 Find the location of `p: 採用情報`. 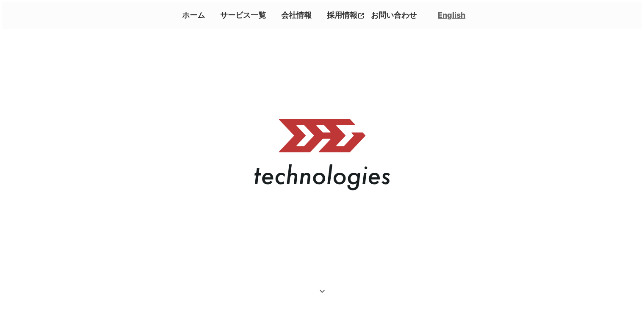

p: 採用情報 is located at coordinates (340, 15).